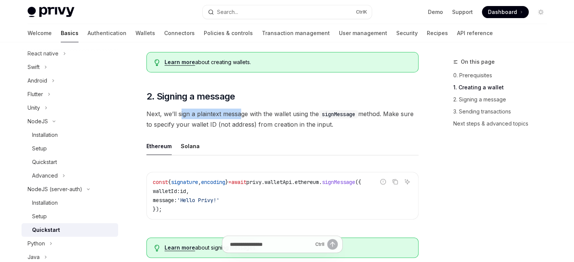 The width and height of the screenshot is (574, 262). What do you see at coordinates (36, 244) in the screenshot?
I see `div: Python` at bounding box center [36, 244].